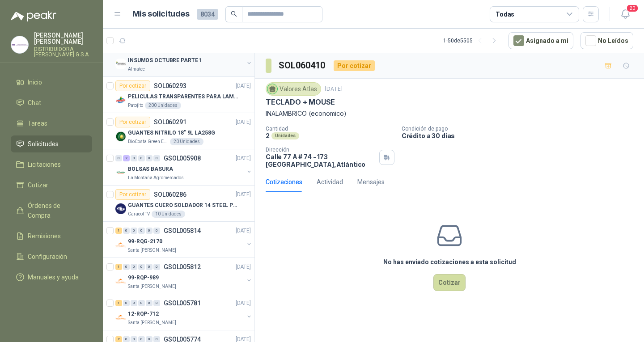 The width and height of the screenshot is (644, 342). What do you see at coordinates (182, 158) in the screenshot?
I see `p: GSOL005908` at bounding box center [182, 158].